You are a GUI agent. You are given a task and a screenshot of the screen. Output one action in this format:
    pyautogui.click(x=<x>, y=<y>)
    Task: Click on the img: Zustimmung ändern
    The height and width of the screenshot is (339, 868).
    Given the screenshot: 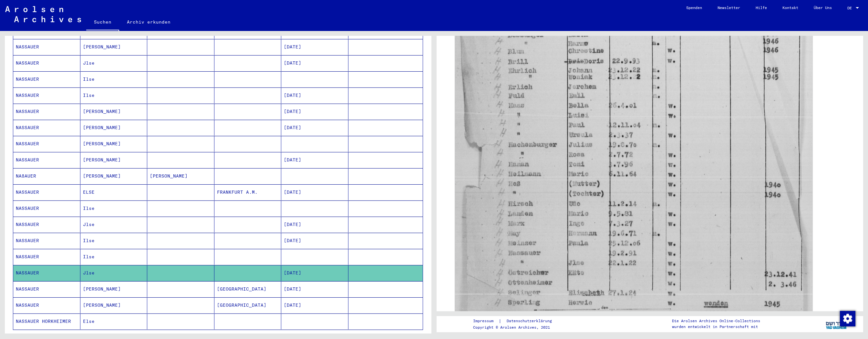 What is the action you would take?
    pyautogui.click(x=847, y=319)
    